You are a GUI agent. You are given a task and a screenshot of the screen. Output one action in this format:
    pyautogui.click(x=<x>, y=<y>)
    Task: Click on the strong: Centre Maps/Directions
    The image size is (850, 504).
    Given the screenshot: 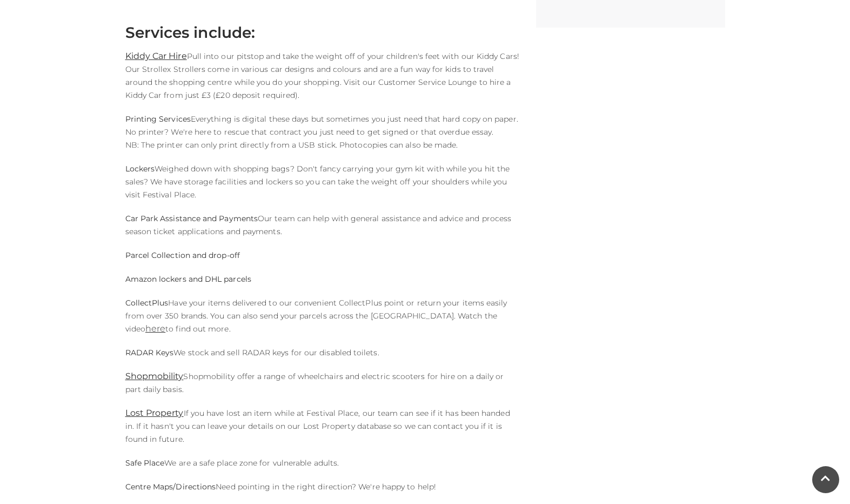 What is the action you would take?
    pyautogui.click(x=171, y=487)
    